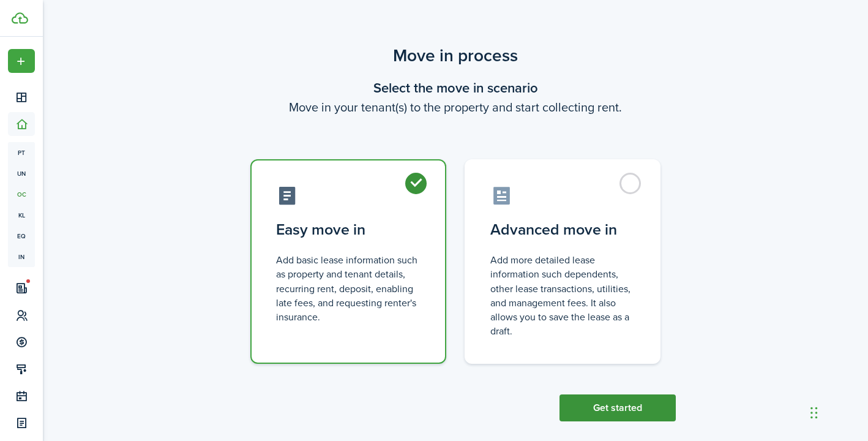  What do you see at coordinates (349, 230) in the screenshot?
I see `control-radio-card-title: Easy move in` at bounding box center [349, 230].